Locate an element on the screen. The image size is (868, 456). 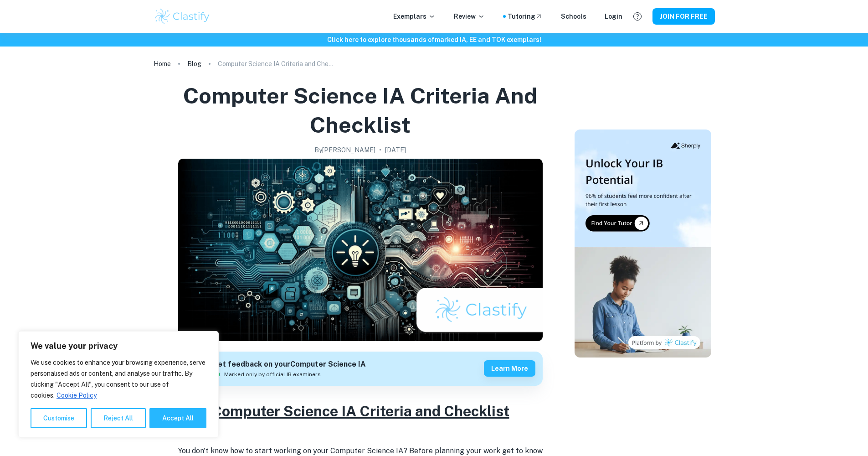
h1: Computer Science IA Criteria and Checklist is located at coordinates (360, 111).